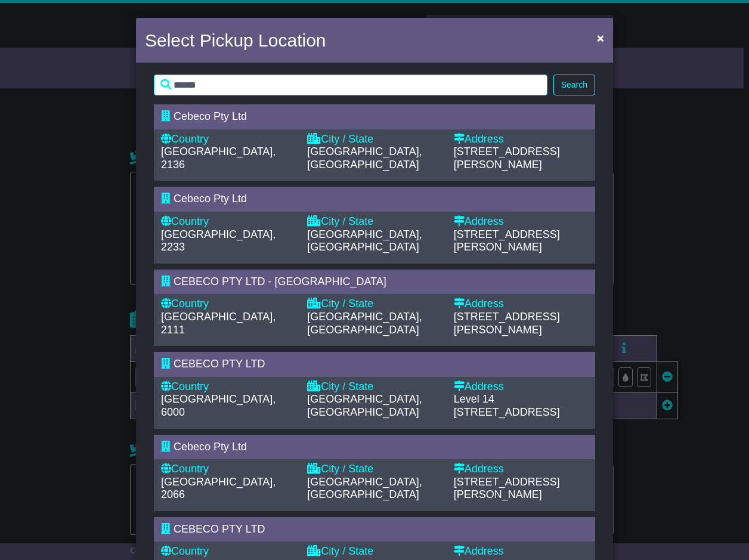 This screenshot has height=560, width=749. What do you see at coordinates (236, 40) in the screenshot?
I see `h4: Select Pickup Location` at bounding box center [236, 40].